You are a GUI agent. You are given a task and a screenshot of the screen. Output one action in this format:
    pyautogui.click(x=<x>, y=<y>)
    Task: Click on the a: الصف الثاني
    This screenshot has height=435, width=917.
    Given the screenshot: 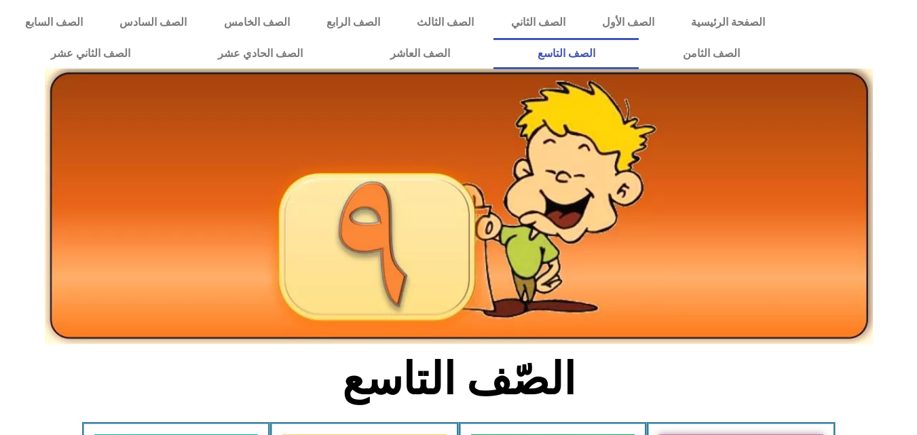 What is the action you would take?
    pyautogui.click(x=538, y=22)
    